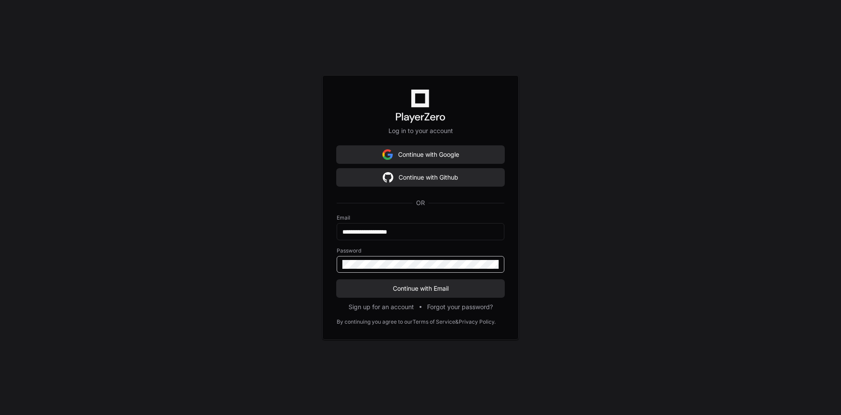 The image size is (841, 415). Describe the element at coordinates (420, 203) in the screenshot. I see `span: OR` at that location.